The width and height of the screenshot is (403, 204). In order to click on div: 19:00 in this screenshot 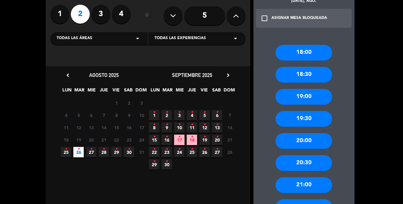, I will do `click(304, 97)`.